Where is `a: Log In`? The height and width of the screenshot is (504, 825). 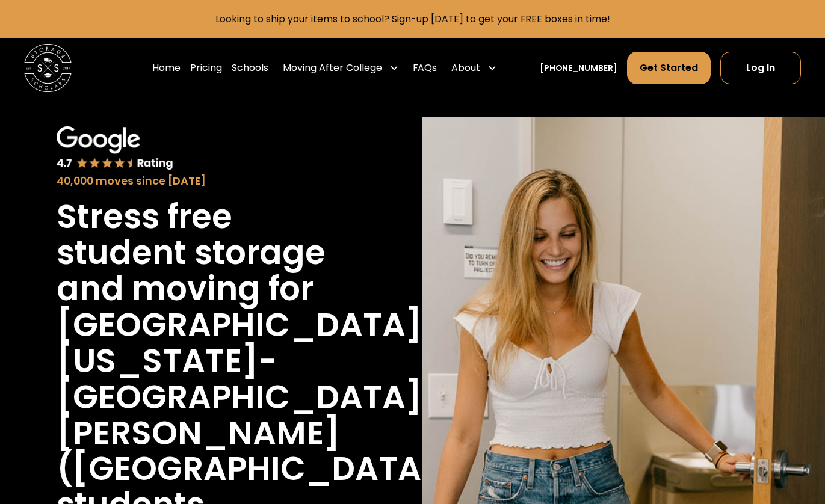
a: Log In is located at coordinates (760, 68).